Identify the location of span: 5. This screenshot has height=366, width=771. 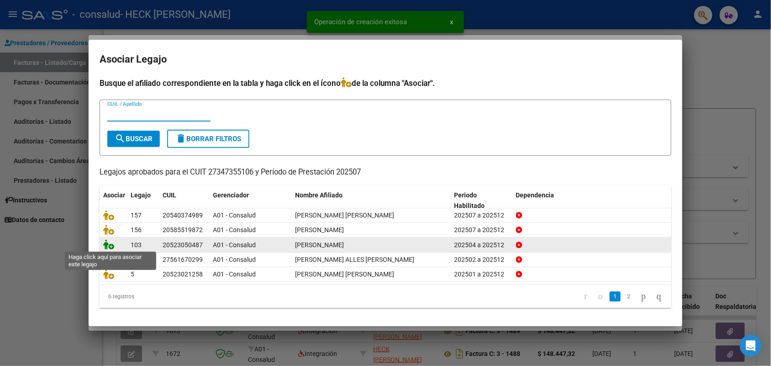
(132, 274).